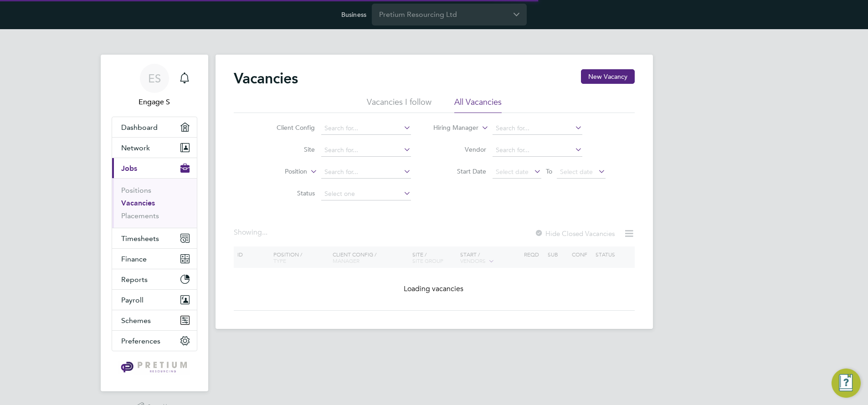 The width and height of the screenshot is (868, 405). Describe the element at coordinates (281, 172) in the screenshot. I see `label: Position` at that location.